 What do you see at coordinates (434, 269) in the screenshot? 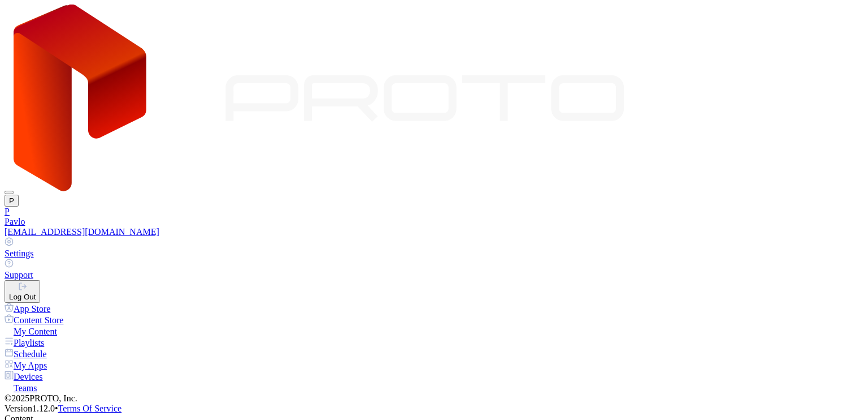
I see `a: Support` at bounding box center [434, 269].